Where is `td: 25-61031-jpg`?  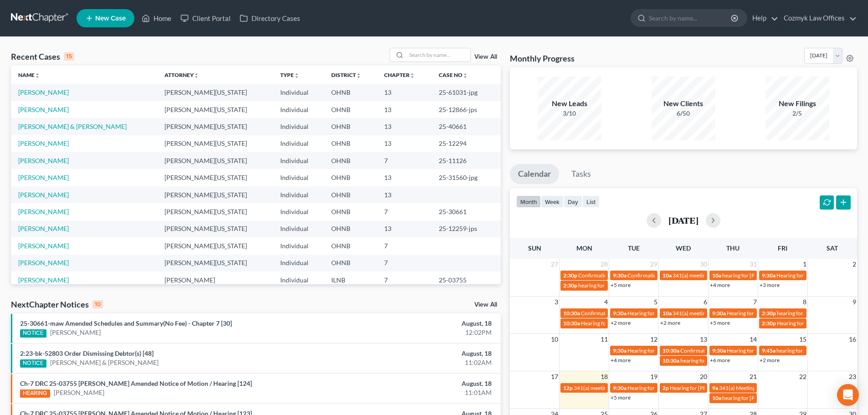 td: 25-61031-jpg is located at coordinates (466, 92).